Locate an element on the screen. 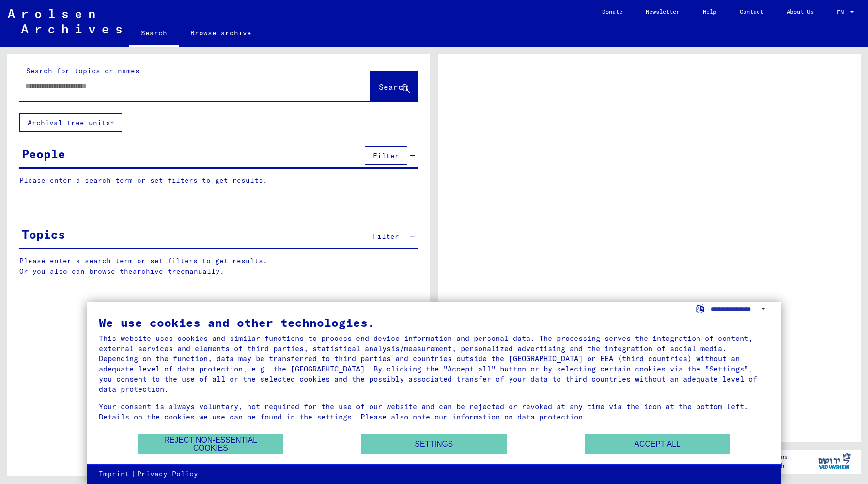 The image size is (868, 484). a: Imprint is located at coordinates (114, 474).